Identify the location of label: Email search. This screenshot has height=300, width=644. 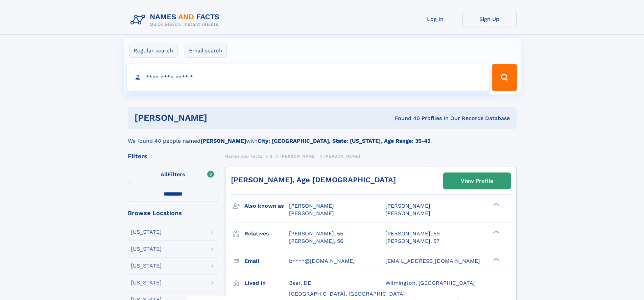
(206, 51).